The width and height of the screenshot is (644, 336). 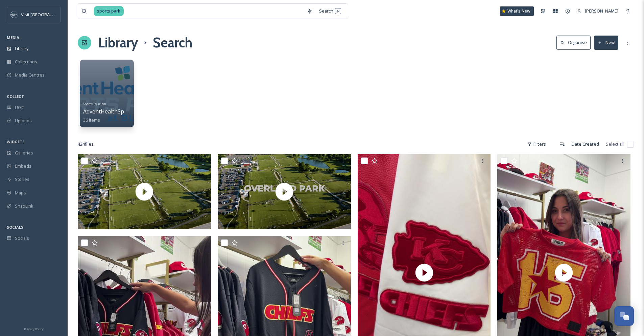 What do you see at coordinates (172, 43) in the screenshot?
I see `h1: Search` at bounding box center [172, 43].